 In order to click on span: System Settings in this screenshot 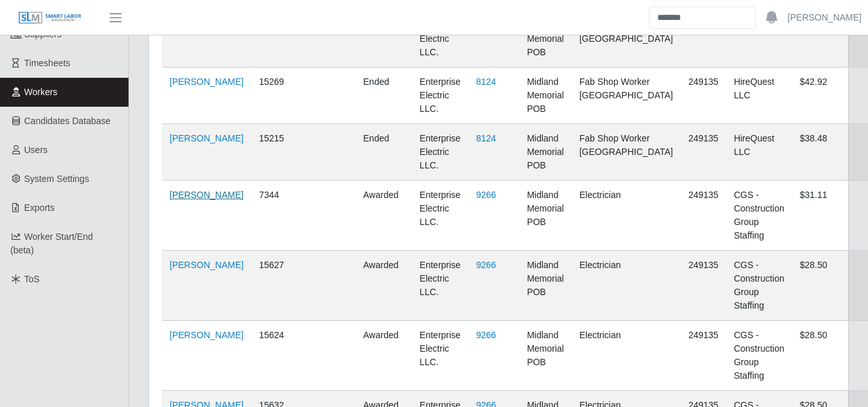, I will do `click(56, 179)`.